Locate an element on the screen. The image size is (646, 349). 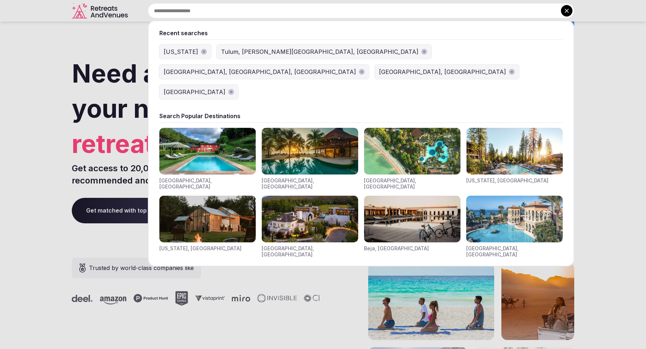
img: Visit venues for New York, USA is located at coordinates (207, 219).